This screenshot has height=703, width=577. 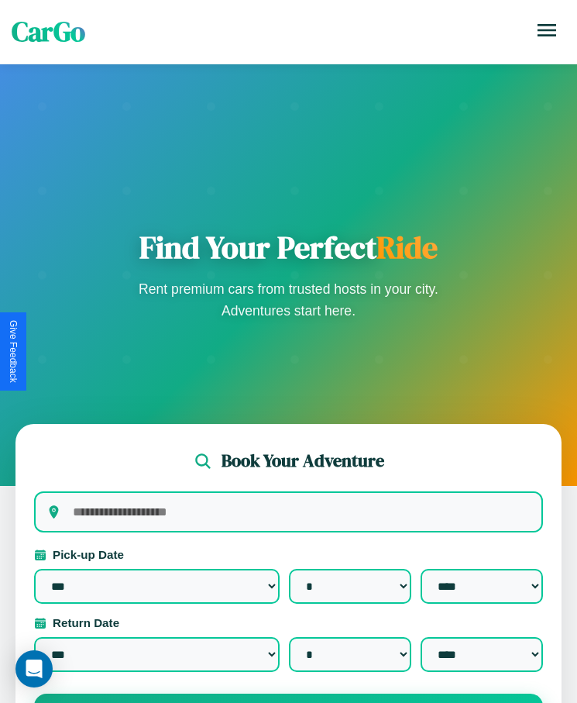 I want to click on div: Give Feedback, so click(x=13, y=351).